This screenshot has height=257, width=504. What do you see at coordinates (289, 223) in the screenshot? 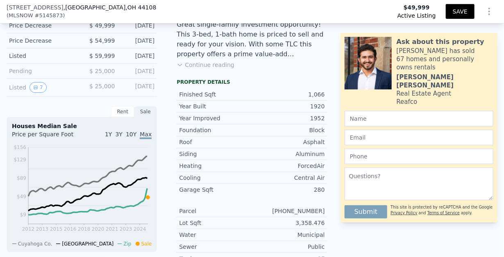
I see `div: 3,358.476` at bounding box center [289, 223].